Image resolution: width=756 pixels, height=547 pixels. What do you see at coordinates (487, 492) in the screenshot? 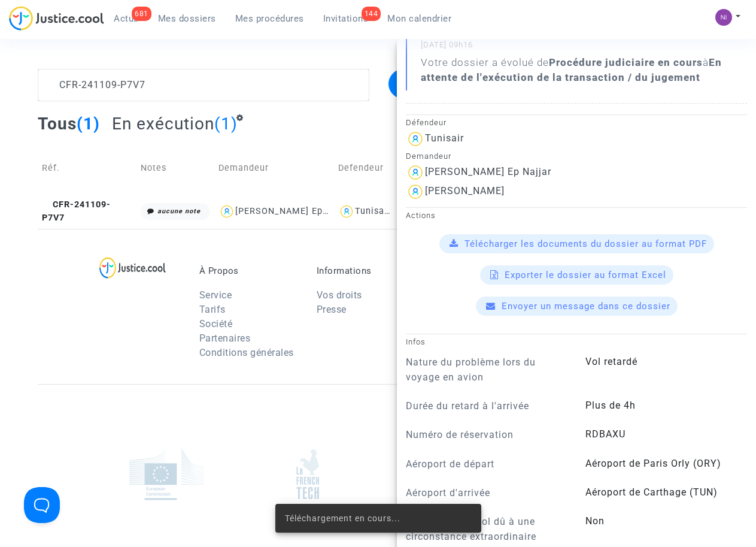
I see `p: Aéroport d'arrivée` at bounding box center [487, 492].